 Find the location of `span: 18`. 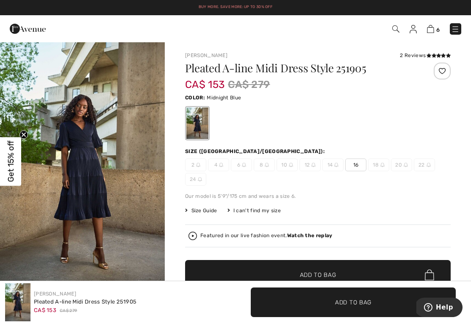

span: 18 is located at coordinates (378, 165).